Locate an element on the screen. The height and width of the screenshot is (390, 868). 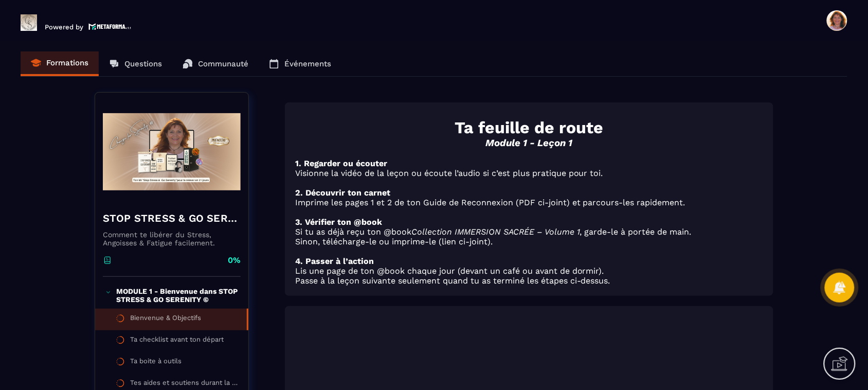
strong: Ta feuille de route is located at coordinates (529, 128).